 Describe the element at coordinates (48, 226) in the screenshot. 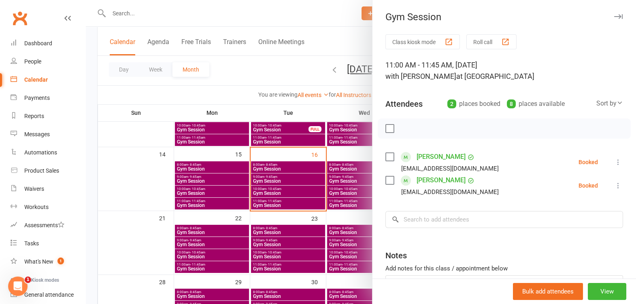

I see `a: Assessments` at that location.